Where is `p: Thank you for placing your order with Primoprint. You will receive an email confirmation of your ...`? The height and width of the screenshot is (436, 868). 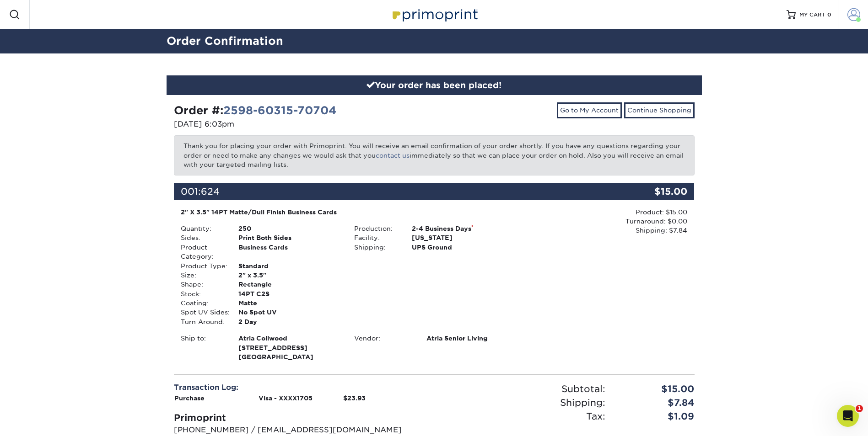
p: Thank you for placing your order with Primoprint. You will receive an email confirmation of your ... is located at coordinates (434, 155).